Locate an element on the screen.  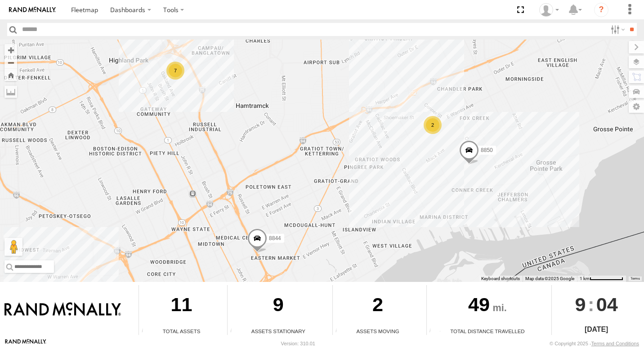
span: 1 km is located at coordinates (585, 278).